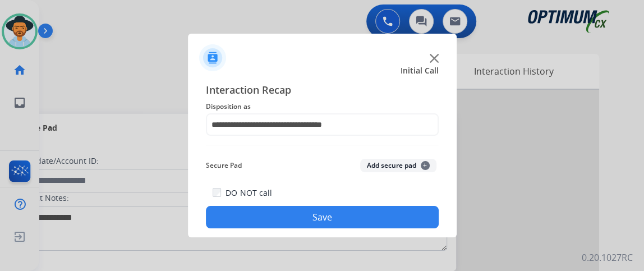  I want to click on img: contact-recap-line.svg, so click(322, 145).